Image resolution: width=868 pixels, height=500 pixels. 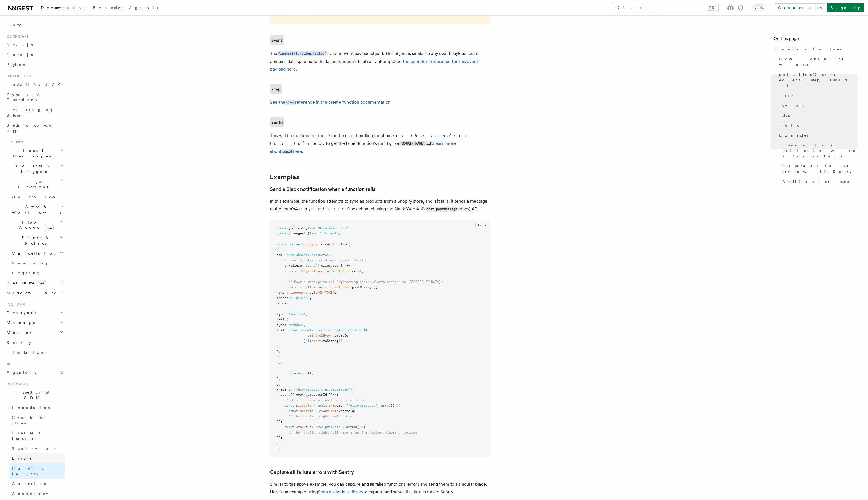 What do you see at coordinates (7, 364) in the screenshot?
I see `span: AI` at bounding box center [7, 364].